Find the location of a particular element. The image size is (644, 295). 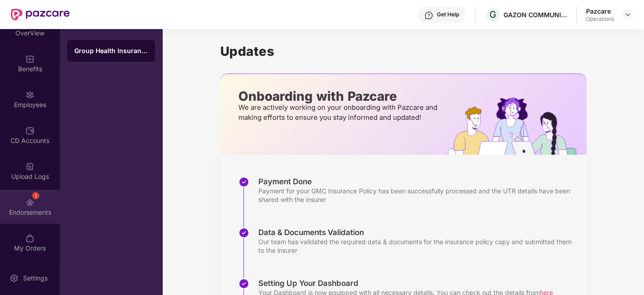

img: svg+xml;base64,PHN2ZyBpZD0iQ0RfQWNjb3VudHMiIGRhdGEtbmFtZT0iQ0QgQWNjb3VudHMiIHhtbG5zPSJodHRwOi8vd3... is located at coordinates (30, 131).